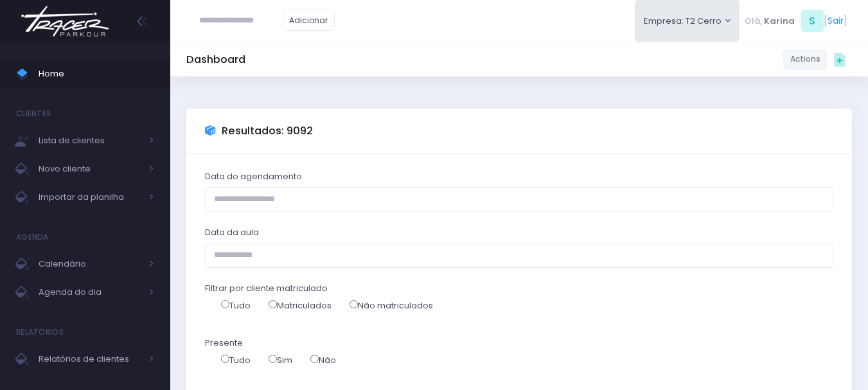  What do you see at coordinates (97, 74) in the screenshot?
I see `span: Home` at bounding box center [97, 74].